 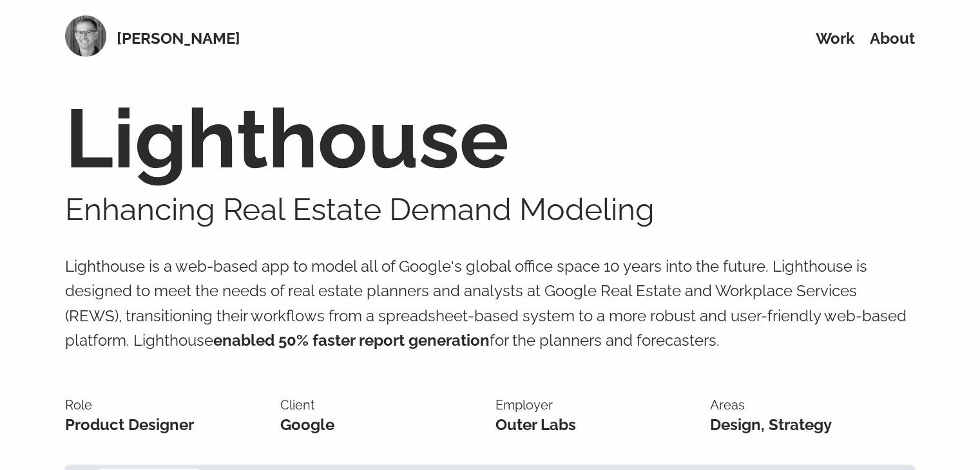 I want to click on p: Google, so click(x=383, y=425).